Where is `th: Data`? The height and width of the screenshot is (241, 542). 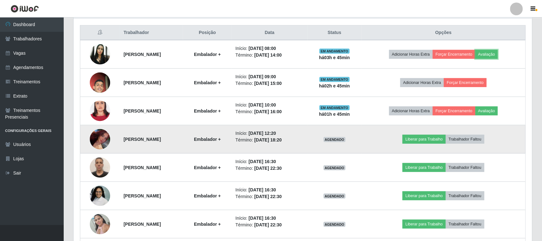
th: Data is located at coordinates (270, 33).